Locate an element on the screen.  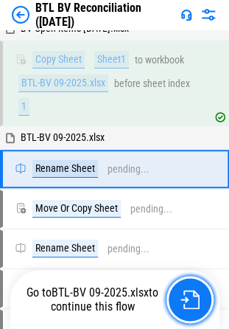
div: Go to to continue this flow is located at coordinates (93, 299).